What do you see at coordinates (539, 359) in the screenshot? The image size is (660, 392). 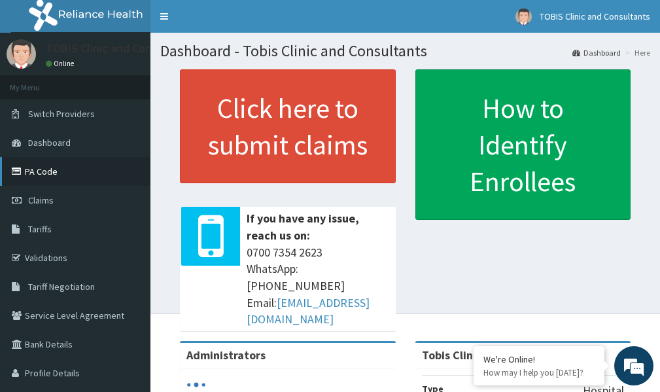 I see `div: We're Online!` at bounding box center [539, 359].